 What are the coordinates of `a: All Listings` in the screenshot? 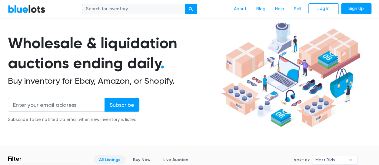 It's located at (110, 159).